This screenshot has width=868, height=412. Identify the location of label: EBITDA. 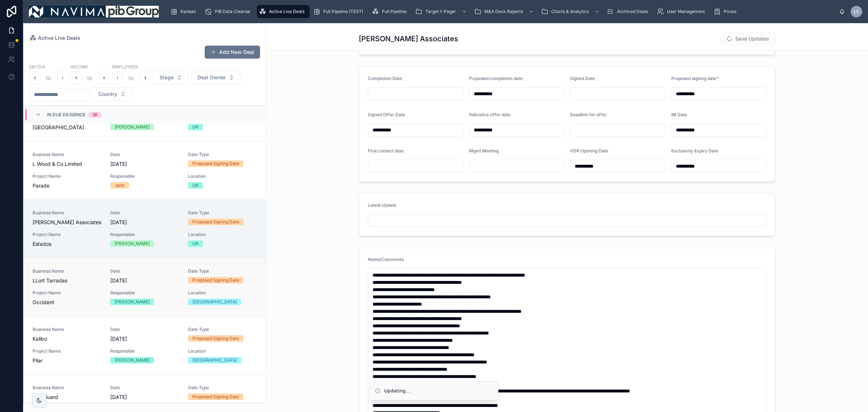
(37, 67).